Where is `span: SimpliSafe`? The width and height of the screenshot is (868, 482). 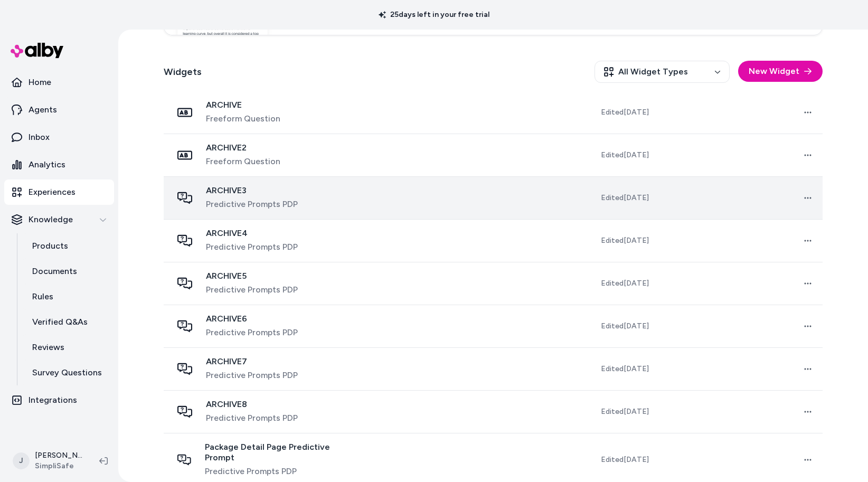 span: SimpliSafe is located at coordinates (59, 466).